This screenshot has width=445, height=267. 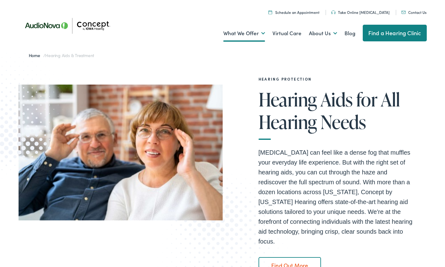 What do you see at coordinates (270, 12) in the screenshot?
I see `img: A calendar icon to schedule an appointment at Concept by Iowa Hearing.` at bounding box center [270, 12].